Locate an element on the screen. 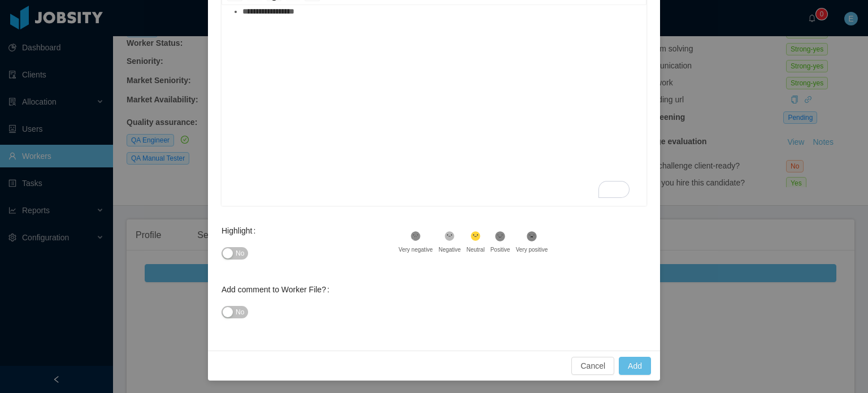 The image size is (868, 393). div: Neutral is located at coordinates (475, 249).